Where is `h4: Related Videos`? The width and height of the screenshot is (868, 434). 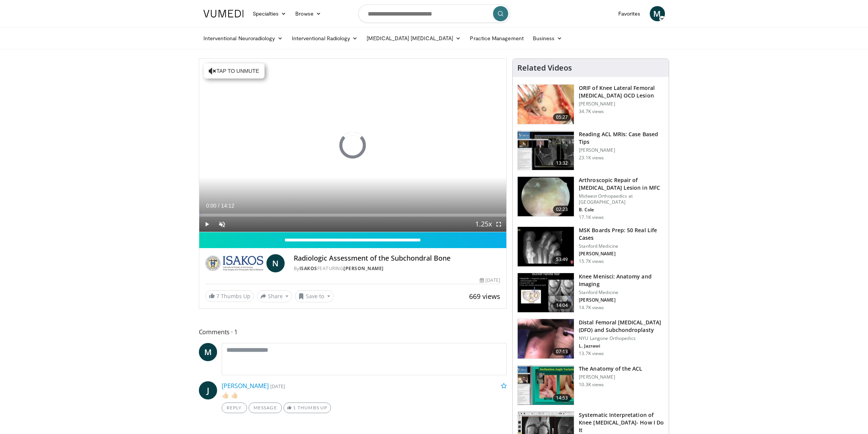 h4: Related Videos is located at coordinates (545, 68).